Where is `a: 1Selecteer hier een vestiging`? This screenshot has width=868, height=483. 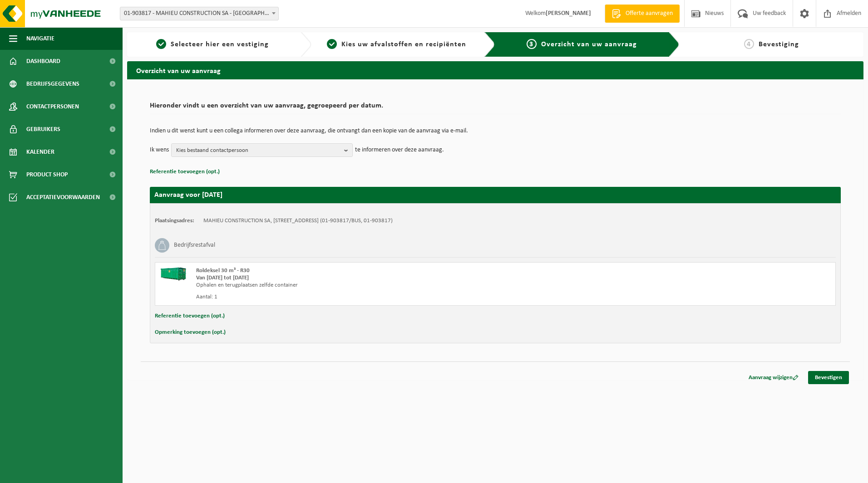 a: 1Selecteer hier een vestiging is located at coordinates (212, 45).